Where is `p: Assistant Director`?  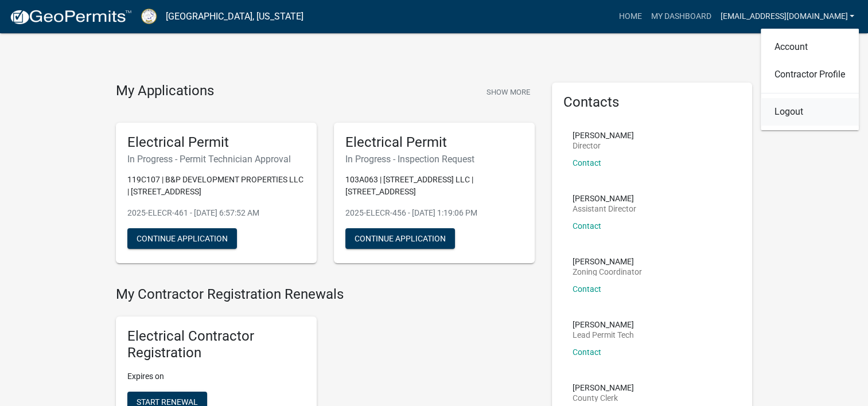 p: Assistant Director is located at coordinates (604, 209).